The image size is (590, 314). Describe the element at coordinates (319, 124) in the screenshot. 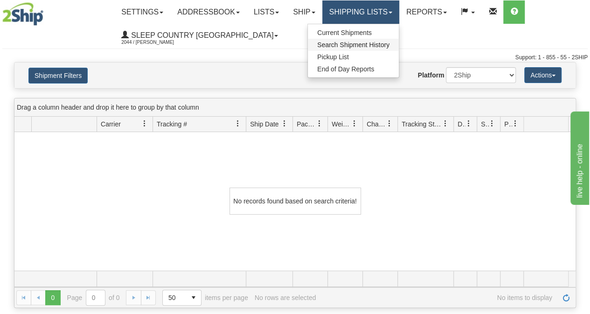

I see `a: Packages filter column settings` at that location.